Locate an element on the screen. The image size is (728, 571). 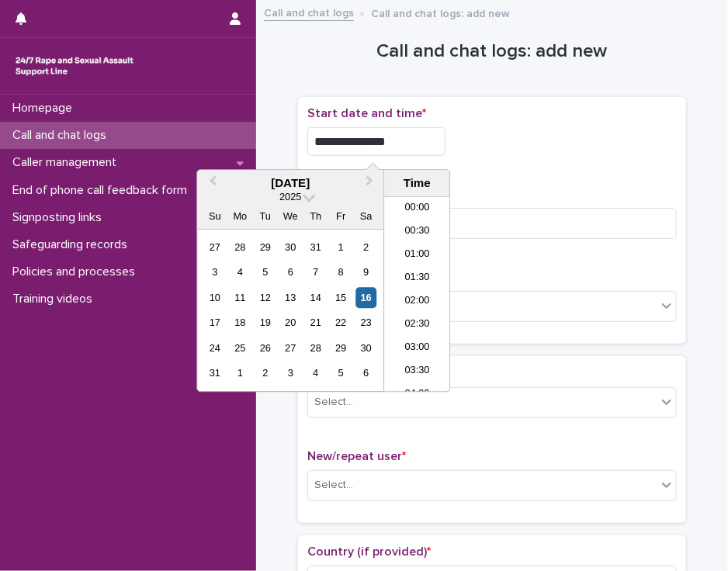
button: Previous Month is located at coordinates (211, 184).